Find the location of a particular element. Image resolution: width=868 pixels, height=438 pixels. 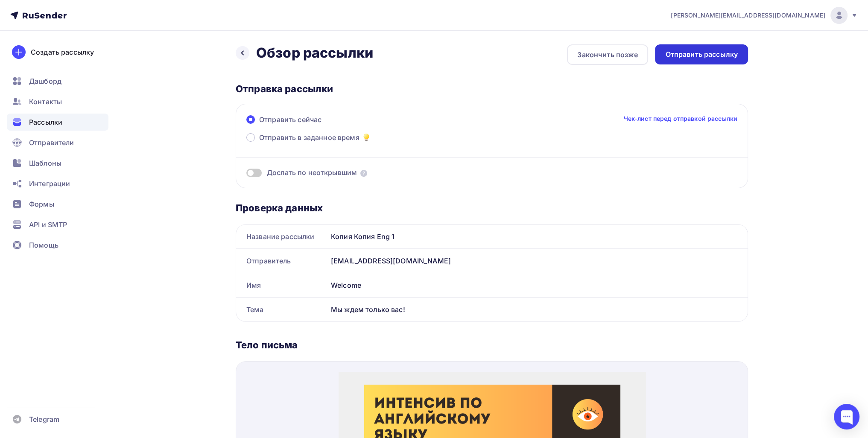

a: Формы is located at coordinates (58, 204).